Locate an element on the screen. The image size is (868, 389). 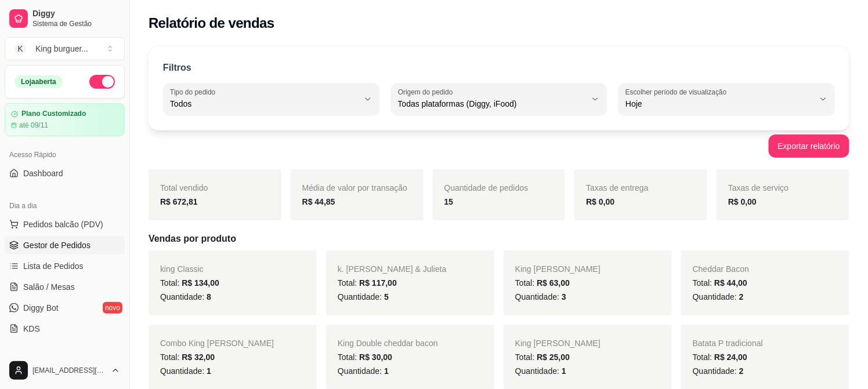
button: Tipo do pedidoTodos is located at coordinates (271, 99).